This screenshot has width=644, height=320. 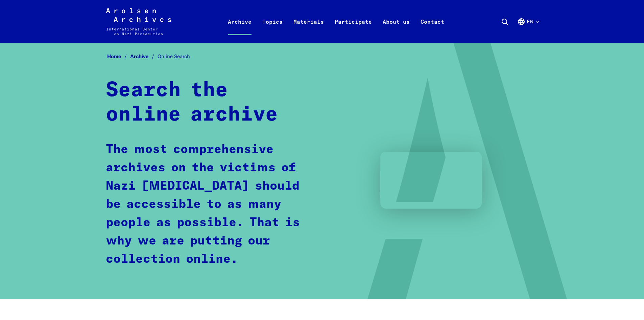 I want to click on strong: Search the online archive, so click(x=192, y=103).